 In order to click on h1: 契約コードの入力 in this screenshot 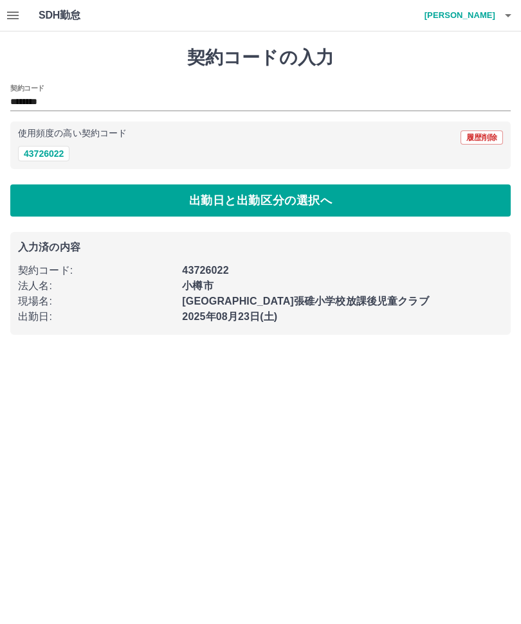, I will do `click(260, 58)`.